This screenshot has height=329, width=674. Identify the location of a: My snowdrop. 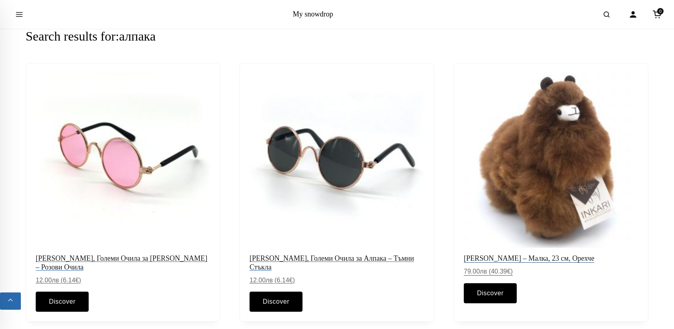
(313, 14).